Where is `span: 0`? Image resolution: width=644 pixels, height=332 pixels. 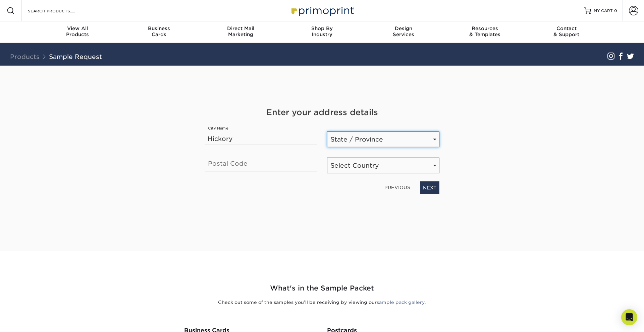
span: 0 is located at coordinates (616, 11).